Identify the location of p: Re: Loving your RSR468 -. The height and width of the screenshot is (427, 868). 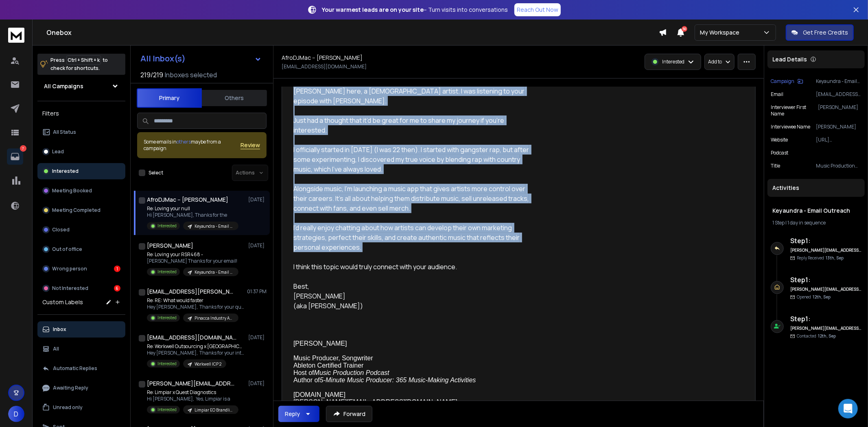
(192, 255).